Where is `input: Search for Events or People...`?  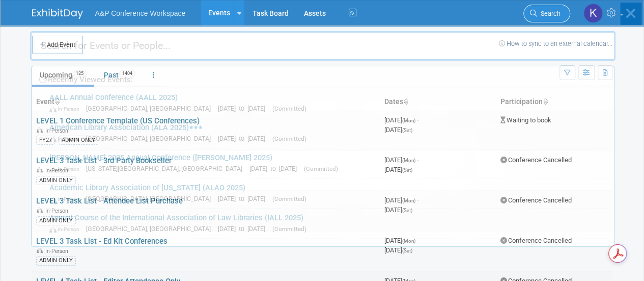
input: Search for Events or People... is located at coordinates (323, 46).